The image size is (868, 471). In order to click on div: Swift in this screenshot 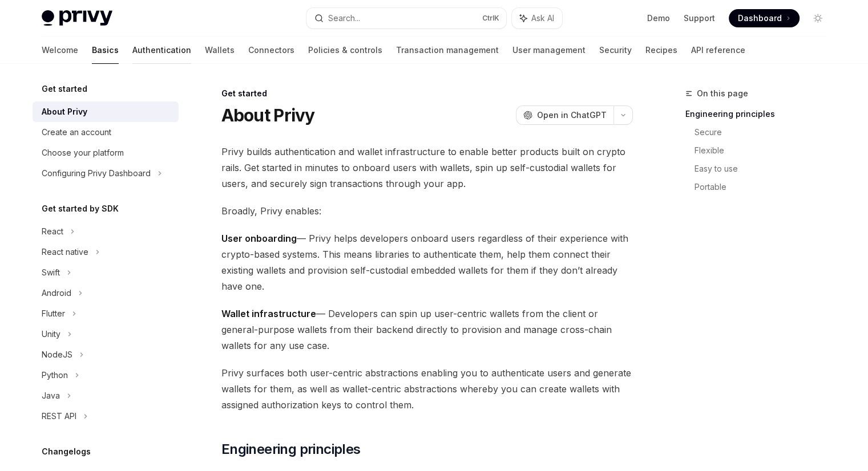, I will do `click(51, 273)`.